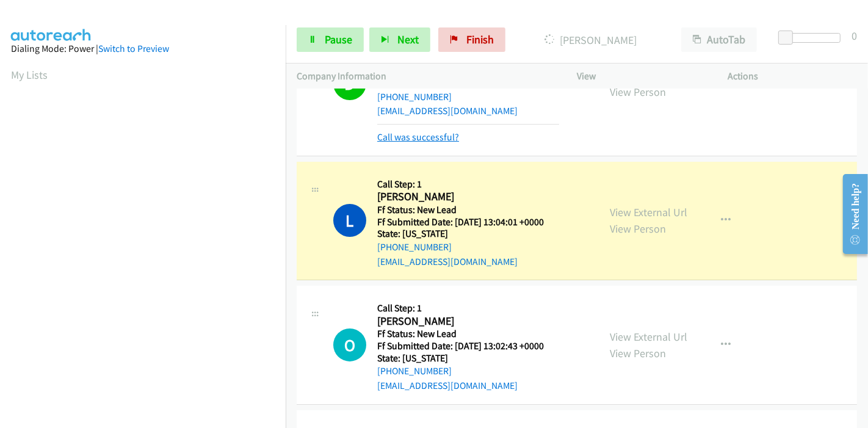 This screenshot has width=868, height=428. I want to click on div: The call is yet to be attempted, so click(350, 345).